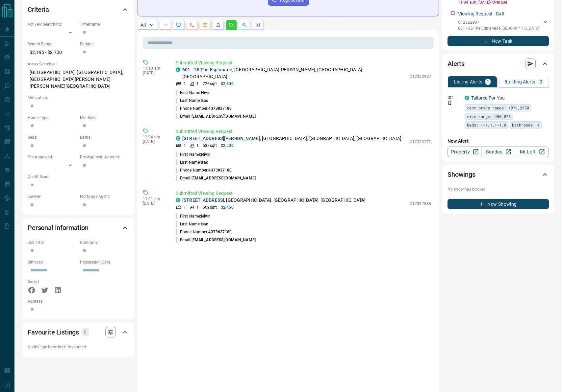  Describe the element at coordinates (79, 10) in the screenshot. I see `div: Criteria` at that location.